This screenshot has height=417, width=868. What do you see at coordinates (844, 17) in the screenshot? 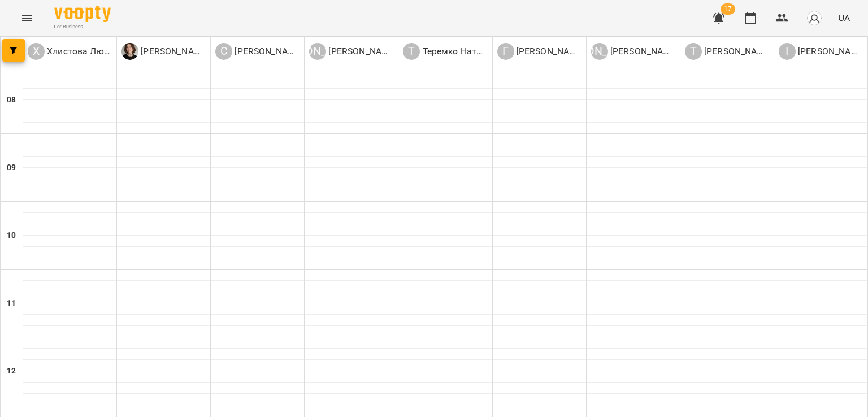
I see `span: UA` at bounding box center [844, 17].